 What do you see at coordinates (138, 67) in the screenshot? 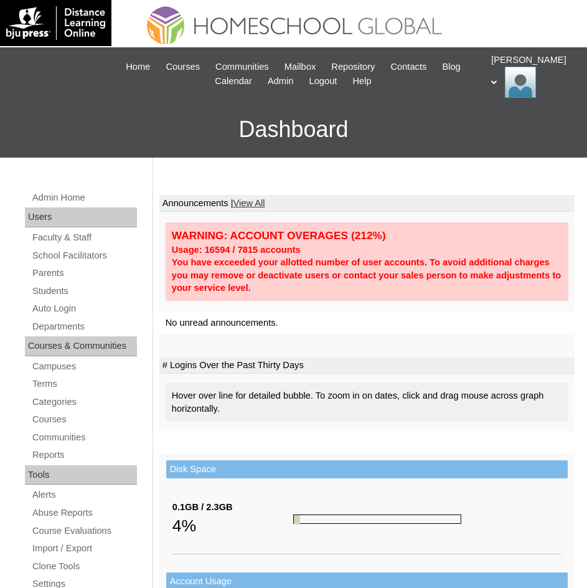
I see `span: Home` at bounding box center [138, 67].